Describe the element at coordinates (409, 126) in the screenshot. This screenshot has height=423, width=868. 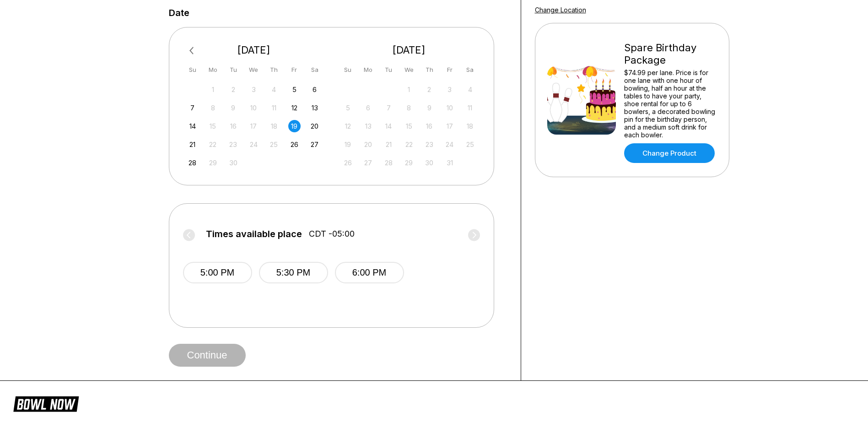
I see `div: month 2025-10` at that location.